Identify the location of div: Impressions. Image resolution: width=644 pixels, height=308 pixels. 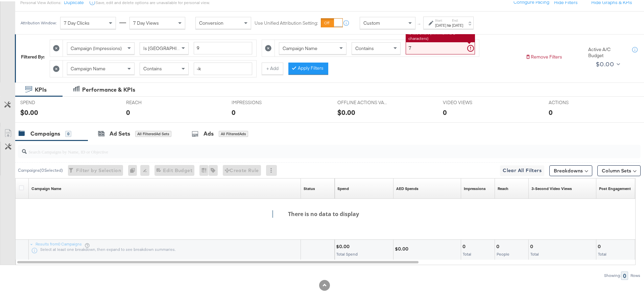
(475, 187).